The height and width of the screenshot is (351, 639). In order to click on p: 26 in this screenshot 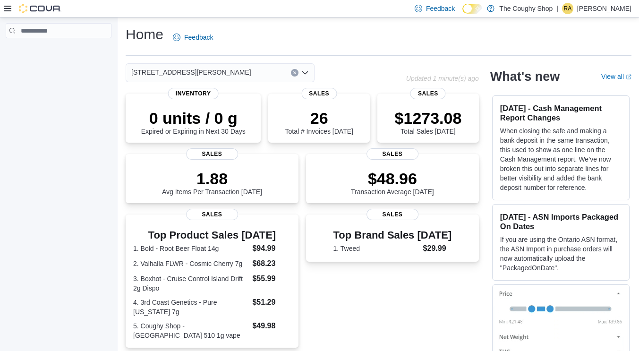, I will do `click(319, 118)`.